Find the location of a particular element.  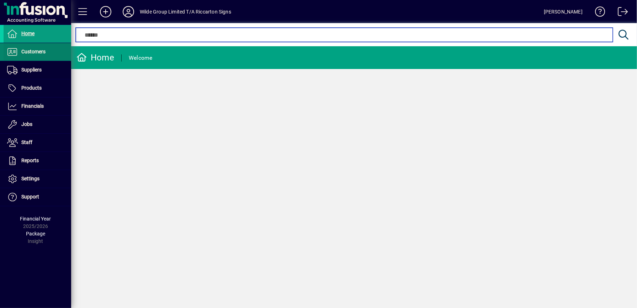

span: Financial Year is located at coordinates (36, 219).